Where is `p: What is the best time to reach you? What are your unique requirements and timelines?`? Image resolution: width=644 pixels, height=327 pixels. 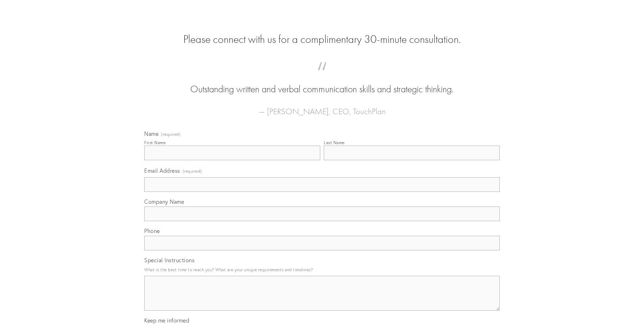 p: What is the best time to reach you? What are your unique requirements and timelines? is located at coordinates (322, 270).